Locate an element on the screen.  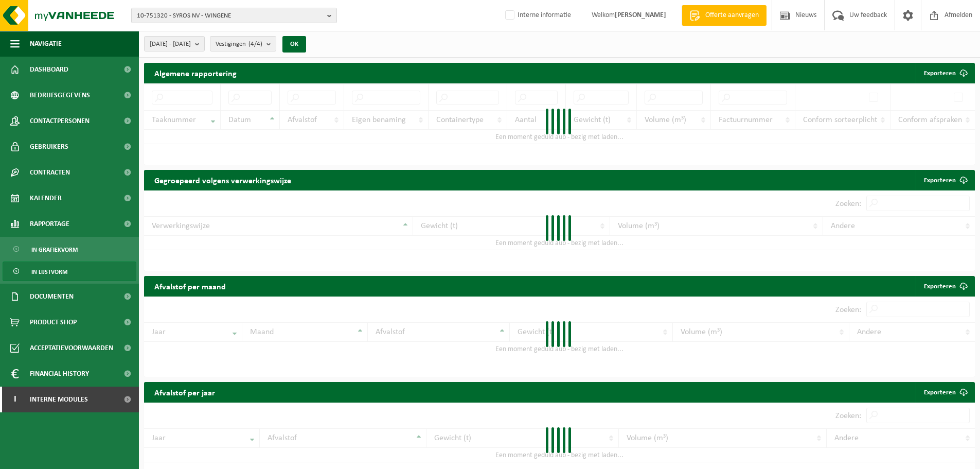
span: Navigatie is located at coordinates (46, 44).